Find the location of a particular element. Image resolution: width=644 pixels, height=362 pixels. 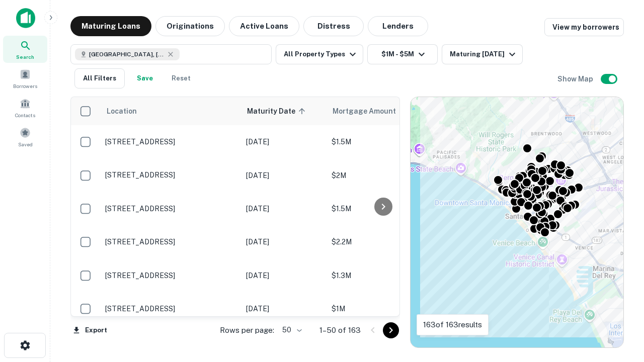

p: $1M is located at coordinates (382, 309).